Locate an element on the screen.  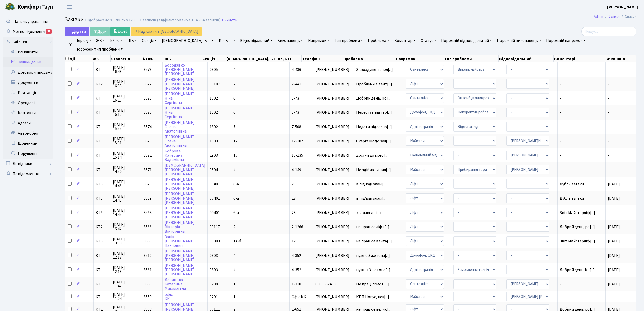
th: Створено is located at coordinates (127, 59).